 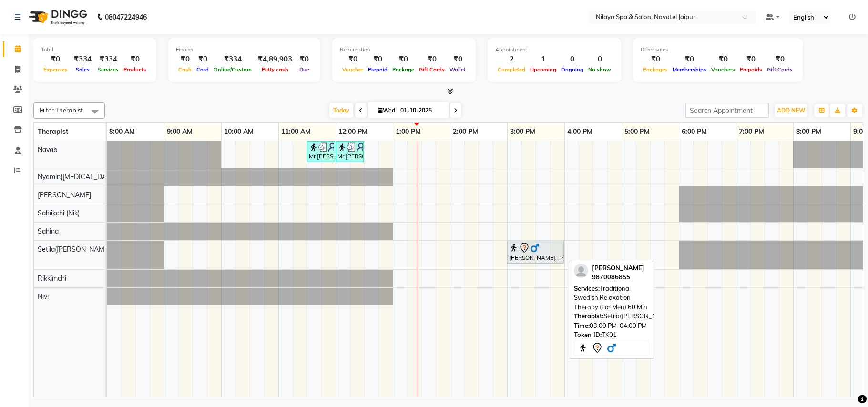 What do you see at coordinates (275, 59) in the screenshot?
I see `div: ₹4,89,903` at bounding box center [275, 59].